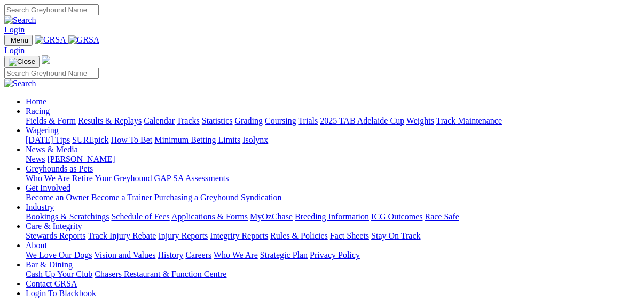 The height and width of the screenshot is (302, 644). Describe the element at coordinates (52, 283) in the screenshot. I see `a: Contact GRSA` at that location.